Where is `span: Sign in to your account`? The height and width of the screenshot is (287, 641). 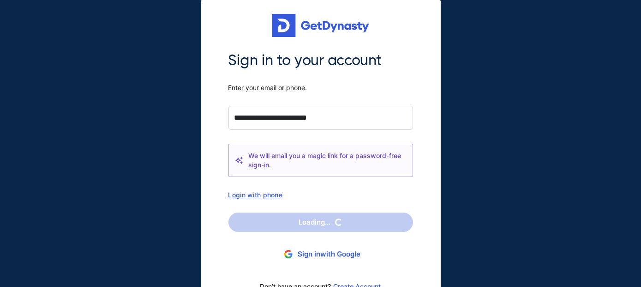 span: Sign in to your account is located at coordinates (321, 60).